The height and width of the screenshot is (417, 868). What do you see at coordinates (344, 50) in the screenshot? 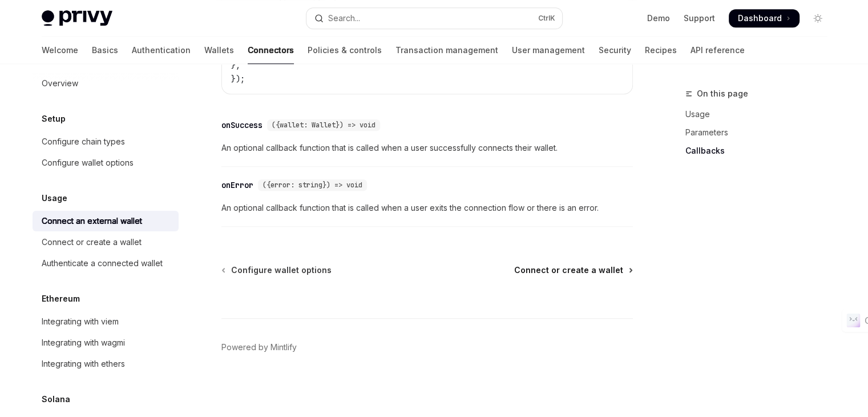
I see `a: Policies & controls` at bounding box center [344, 50].